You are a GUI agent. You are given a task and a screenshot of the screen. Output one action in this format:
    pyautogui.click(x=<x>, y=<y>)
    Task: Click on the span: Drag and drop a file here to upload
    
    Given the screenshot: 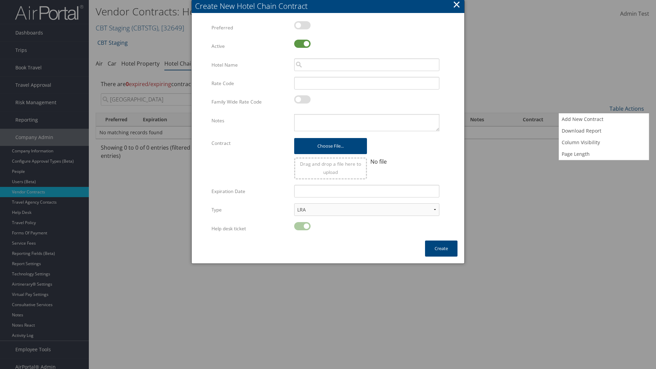 What is the action you would take?
    pyautogui.click(x=330, y=168)
    